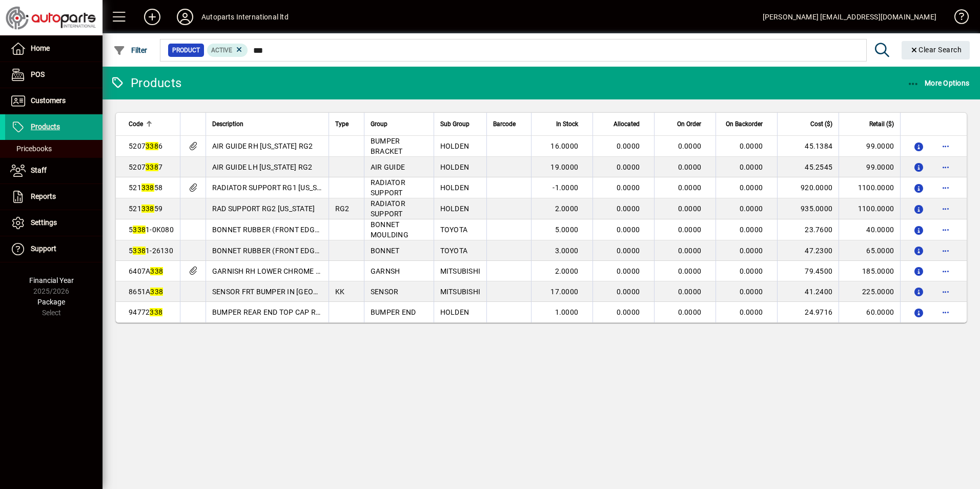 This screenshot has height=489, width=980. Describe the element at coordinates (869, 167) in the screenshot. I see `td: 99.0000` at that location.